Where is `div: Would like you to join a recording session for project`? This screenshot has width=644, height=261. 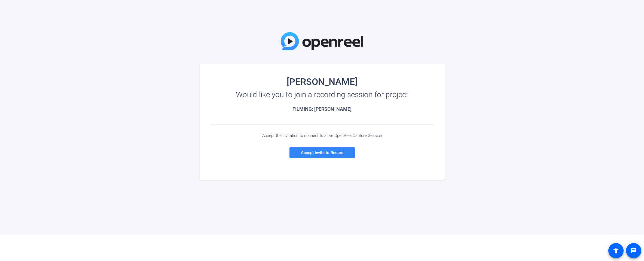 div: Would like you to join a recording session for project is located at coordinates (322, 95).